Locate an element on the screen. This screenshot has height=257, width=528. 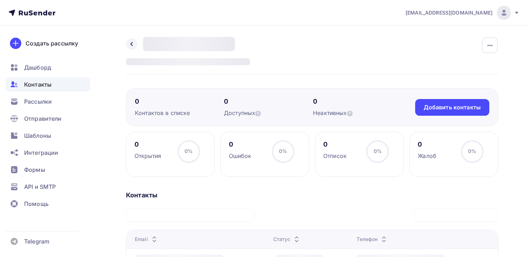
div: Статус is located at coordinates (287, 239).